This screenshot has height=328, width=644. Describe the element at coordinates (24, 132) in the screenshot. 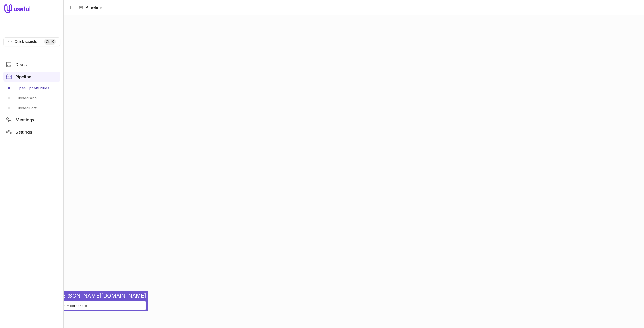

I see `span: Settings` at that location.